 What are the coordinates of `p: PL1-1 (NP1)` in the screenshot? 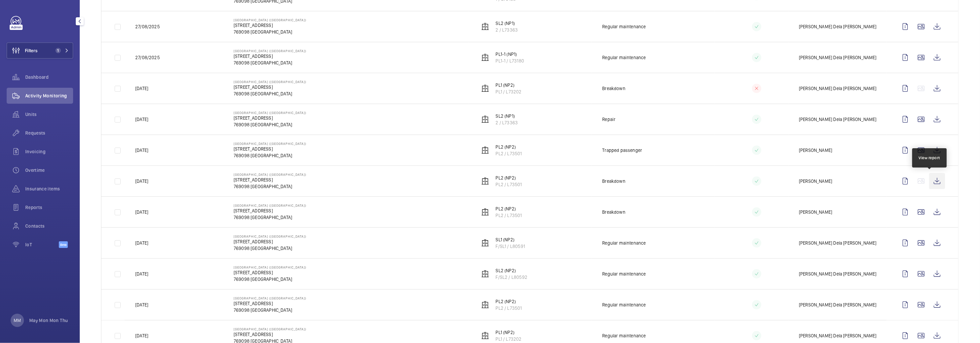 It's located at (510, 54).